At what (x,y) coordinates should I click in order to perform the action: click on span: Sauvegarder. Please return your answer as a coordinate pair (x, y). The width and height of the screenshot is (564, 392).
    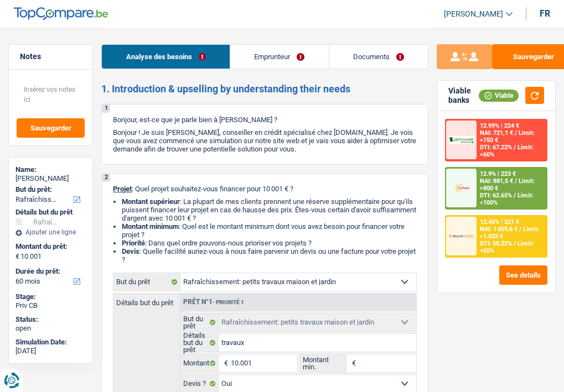
    Looking at the image, I should click on (51, 127).